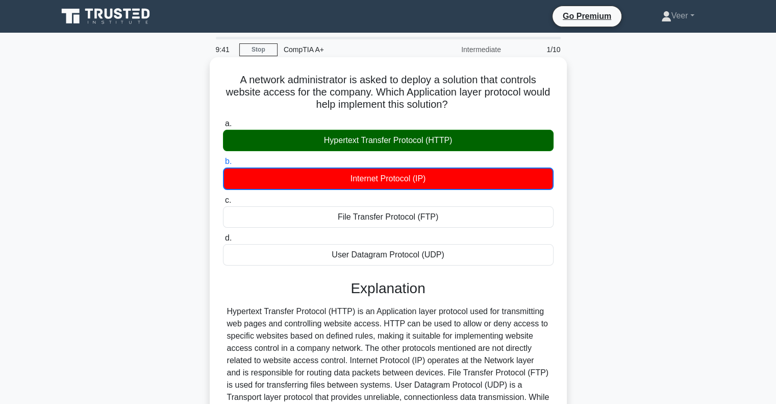 This screenshot has width=776, height=404. What do you see at coordinates (462, 50) in the screenshot?
I see `div: Intermediate` at bounding box center [462, 50].